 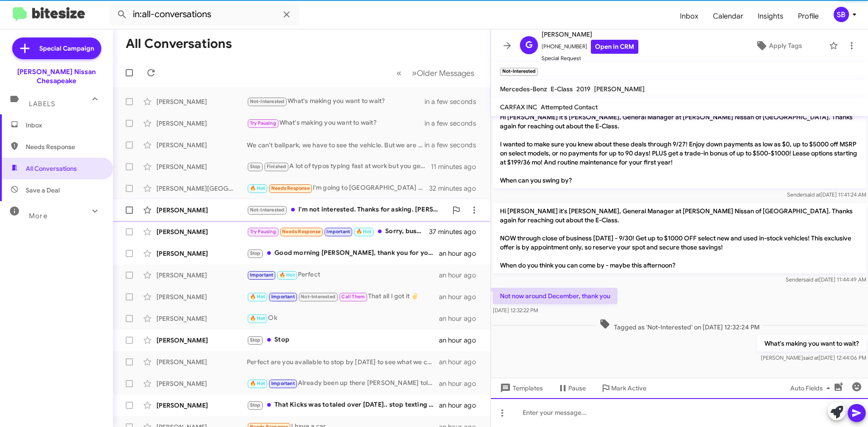 I want to click on span: Mark Active, so click(x=629, y=388).